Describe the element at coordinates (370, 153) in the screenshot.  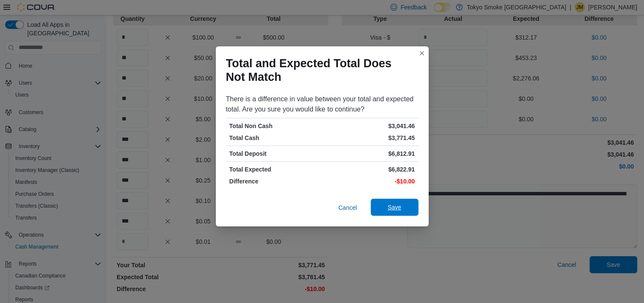
I see `p: $6,812.91` at that location.